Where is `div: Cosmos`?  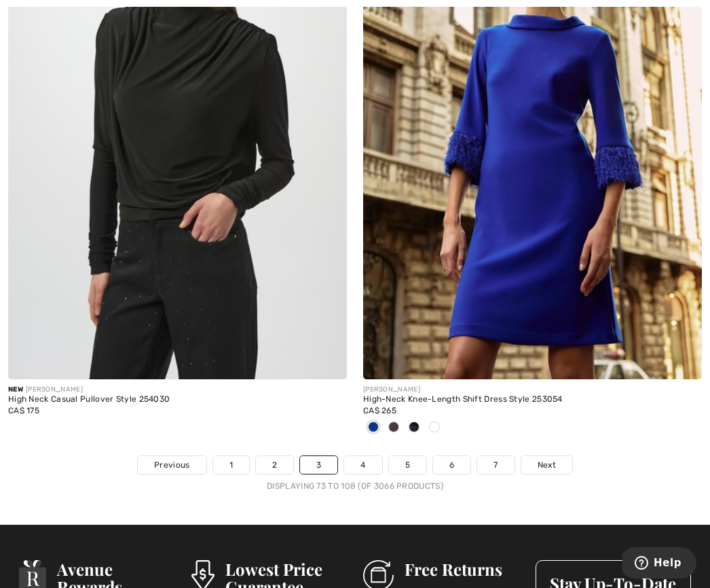
div: Cosmos is located at coordinates (434, 427).